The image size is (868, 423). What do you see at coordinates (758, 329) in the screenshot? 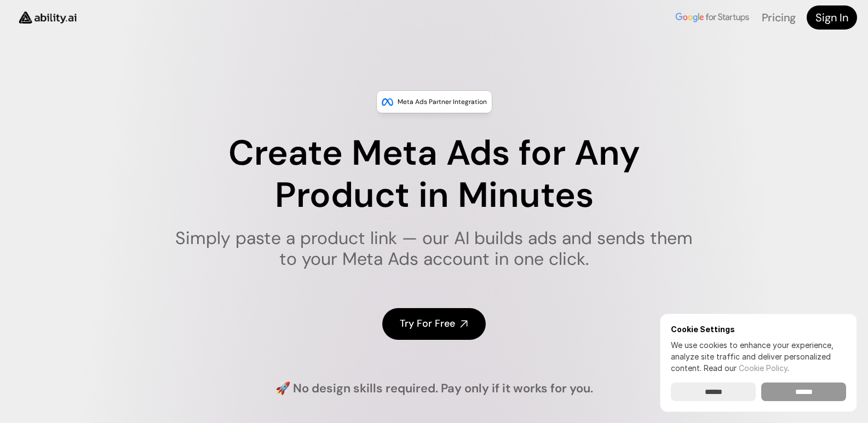
I see `h6: Cookie Settings` at bounding box center [758, 329].